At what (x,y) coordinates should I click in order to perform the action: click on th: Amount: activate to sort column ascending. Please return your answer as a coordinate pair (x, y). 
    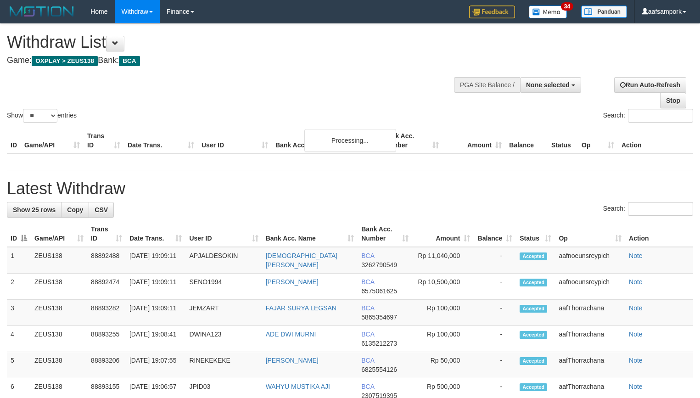
    Looking at the image, I should click on (443, 234).